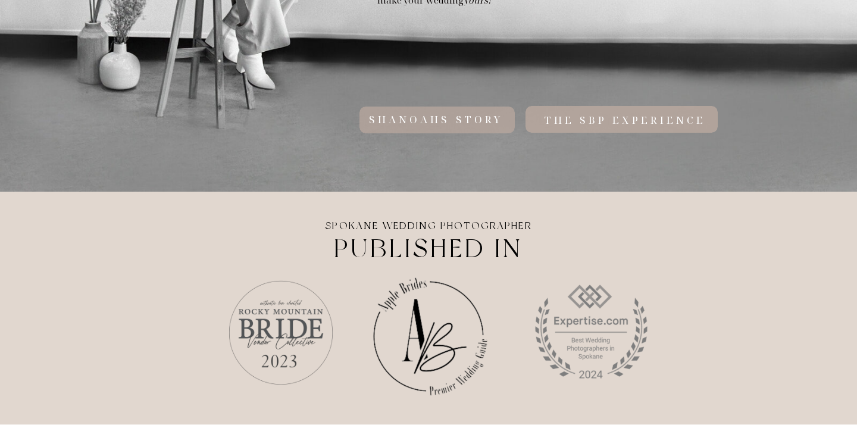  What do you see at coordinates (625, 120) in the screenshot?
I see `a: the sbp experience` at bounding box center [625, 120].